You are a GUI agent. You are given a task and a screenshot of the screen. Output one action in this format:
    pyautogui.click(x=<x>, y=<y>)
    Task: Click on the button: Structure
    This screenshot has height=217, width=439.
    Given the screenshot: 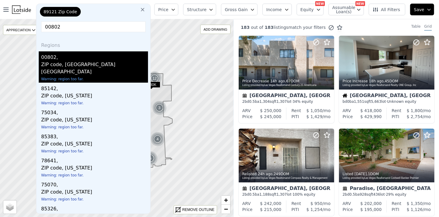 What is the action you would take?
    pyautogui.click(x=200, y=9)
    